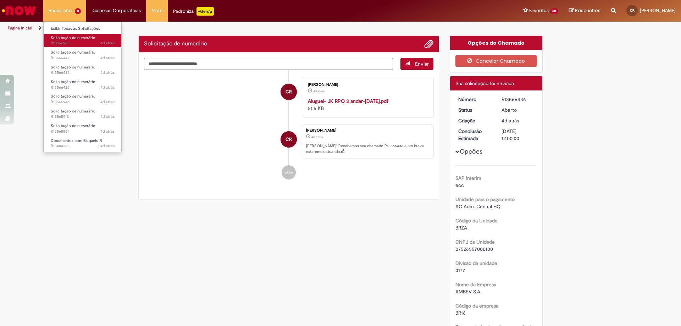 This screenshot has height=326, width=681. Describe the element at coordinates (106, 146) in the screenshot. I see `time: 05/09/2025 11:24:33` at that location.